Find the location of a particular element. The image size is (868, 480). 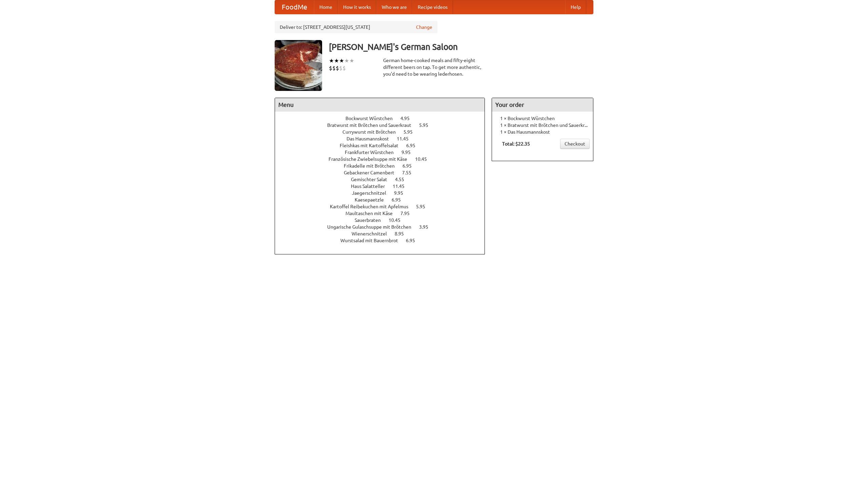

h4: Menu is located at coordinates (380, 105).